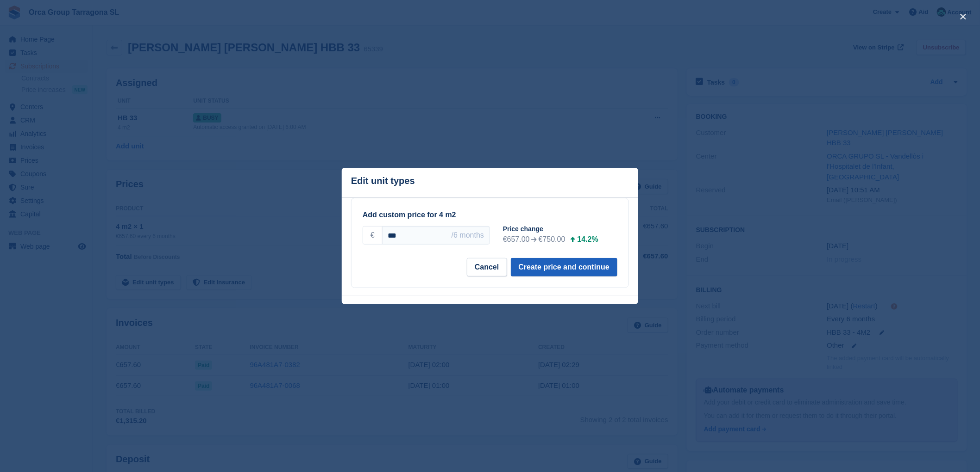 The width and height of the screenshot is (980, 472). Describe the element at coordinates (963, 16) in the screenshot. I see `button: close` at that location.